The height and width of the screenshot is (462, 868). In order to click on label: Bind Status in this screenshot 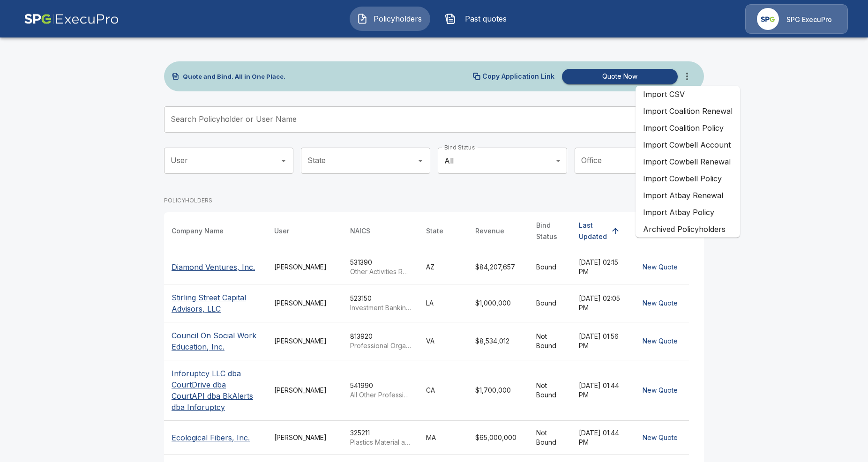, I will do `click(459, 147)`.